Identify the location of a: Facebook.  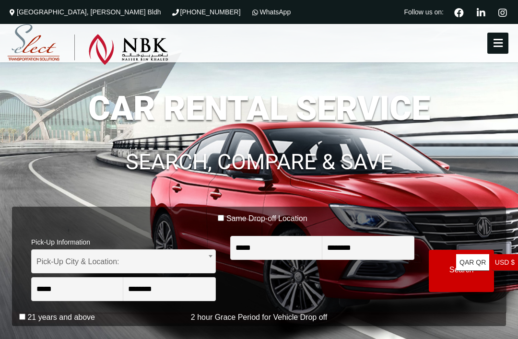
(459, 12).